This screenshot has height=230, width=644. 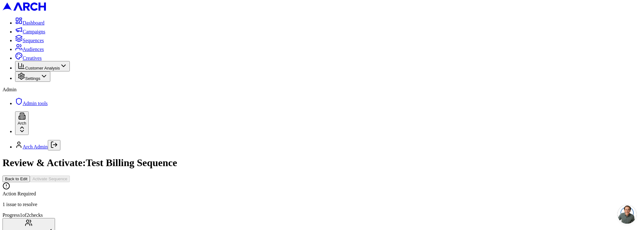 What do you see at coordinates (33, 76) in the screenshot?
I see `button: Settings` at bounding box center [33, 76].